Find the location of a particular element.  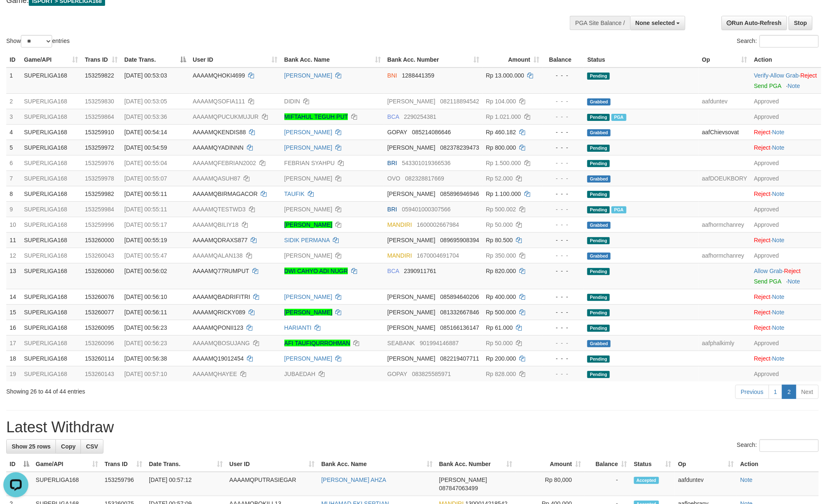

a: AFI TAUFIQURROHMAN is located at coordinates (317, 343).